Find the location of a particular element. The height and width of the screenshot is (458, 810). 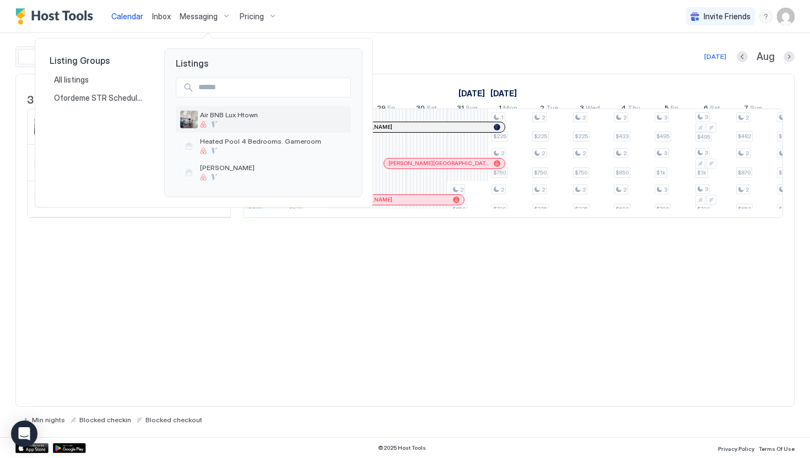

input: Input Field is located at coordinates (272, 88).